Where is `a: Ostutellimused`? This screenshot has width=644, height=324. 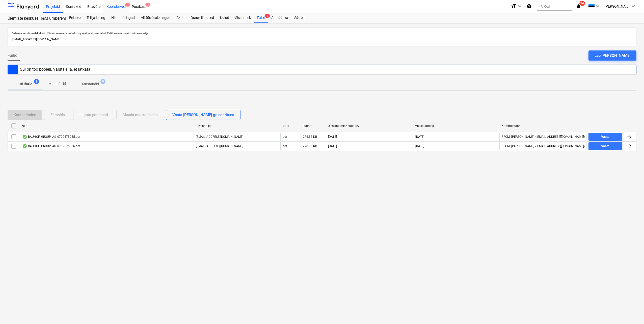 a: Ostutellimused is located at coordinates (202, 18).